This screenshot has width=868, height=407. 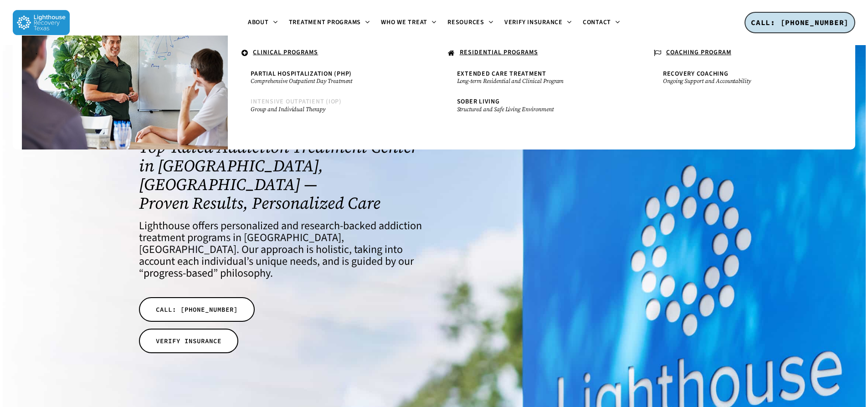 What do you see at coordinates (743, 81) in the screenshot?
I see `small: Ongoing Support and Accountability` at bounding box center [743, 81].